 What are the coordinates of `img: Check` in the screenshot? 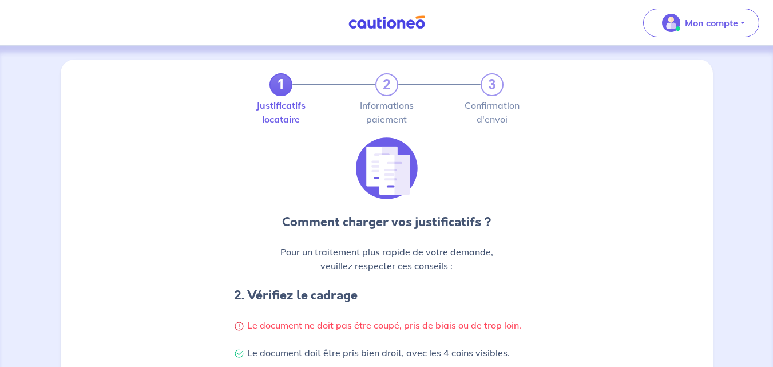 It's located at (239, 354).